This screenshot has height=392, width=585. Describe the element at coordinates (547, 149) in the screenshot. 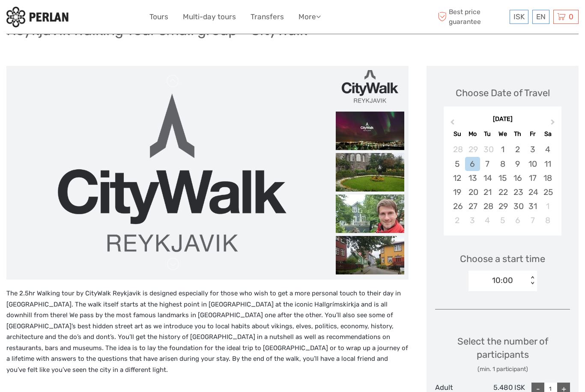

I see `div: Choose Saturday, October 4th, 2025` at that location.